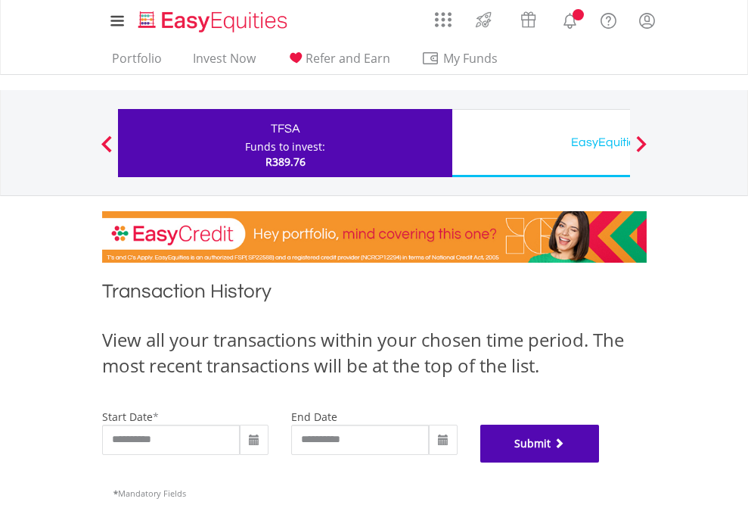  I want to click on span: My Funds, so click(471, 58).